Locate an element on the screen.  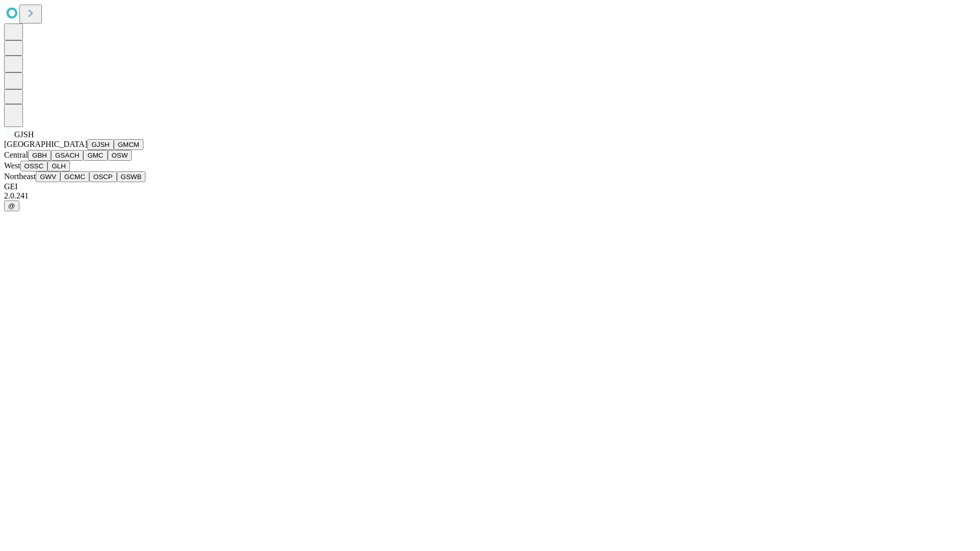
button: GLH is located at coordinates (58, 166).